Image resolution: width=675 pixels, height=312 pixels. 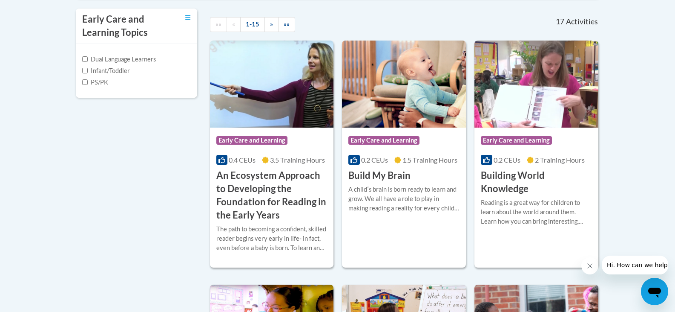 I want to click on a: Course LogoEarly Care and Learning0.4 CEUs3.5 Training Hours An Ecosystem Approach to Developing ..., so click(x=272, y=154).